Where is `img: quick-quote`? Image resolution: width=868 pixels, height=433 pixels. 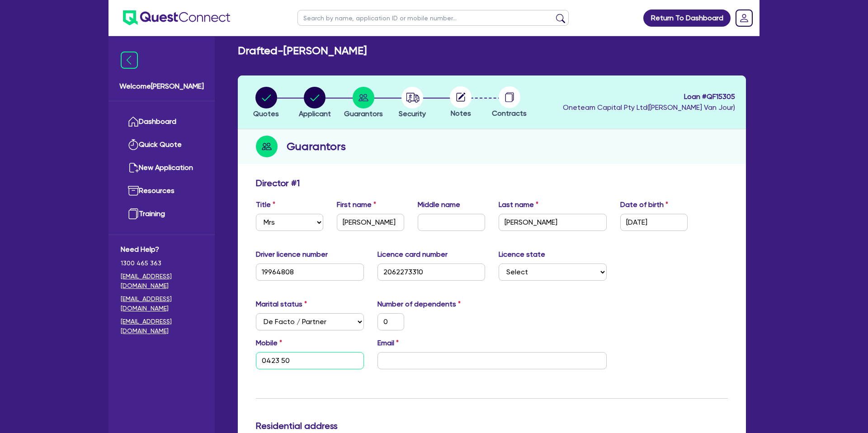
img: quick-quote is located at coordinates (133, 144).